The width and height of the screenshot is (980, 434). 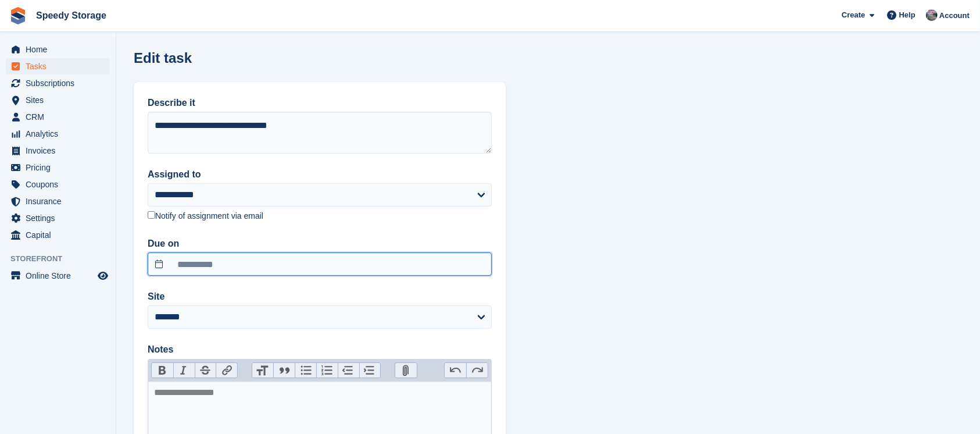 What do you see at coordinates (61, 133) in the screenshot?
I see `span: Analytics` at bounding box center [61, 133].